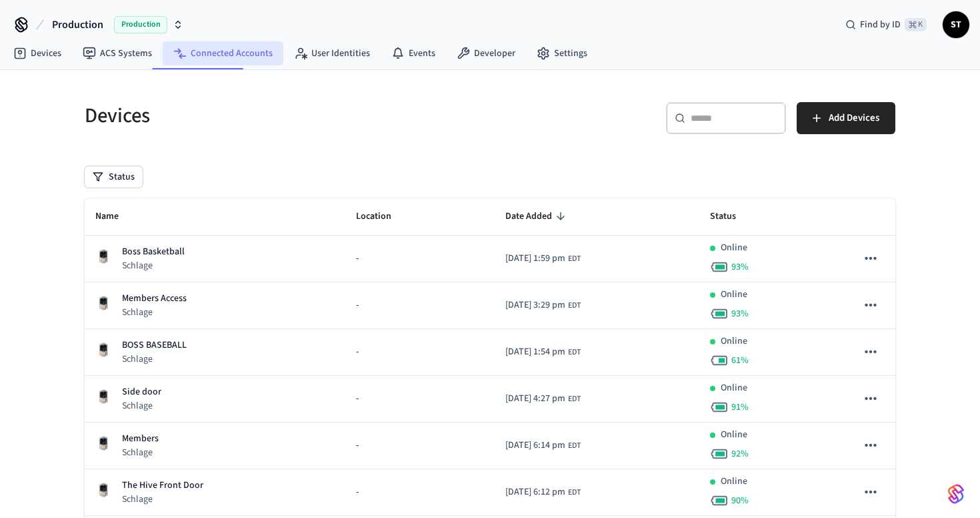 This screenshot has height=518, width=980. I want to click on span: ⌘ K, so click(915, 25).